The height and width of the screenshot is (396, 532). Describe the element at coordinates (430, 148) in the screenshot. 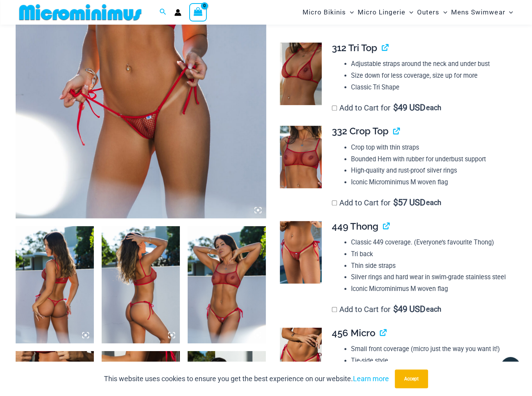

I see `li: Crop top with thin straps` at that location.